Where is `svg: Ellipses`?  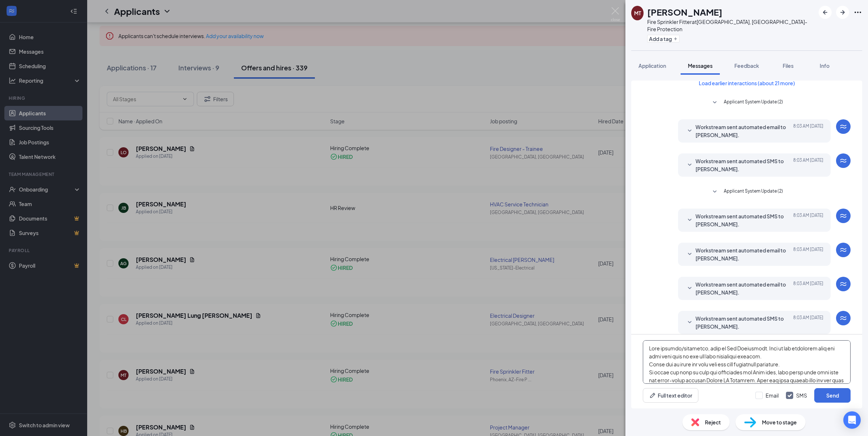 svg: Ellipses is located at coordinates (858, 12).